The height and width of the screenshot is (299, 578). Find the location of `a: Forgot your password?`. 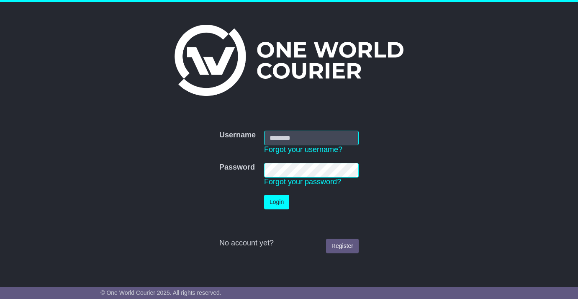

a: Forgot your password? is located at coordinates (303, 182).